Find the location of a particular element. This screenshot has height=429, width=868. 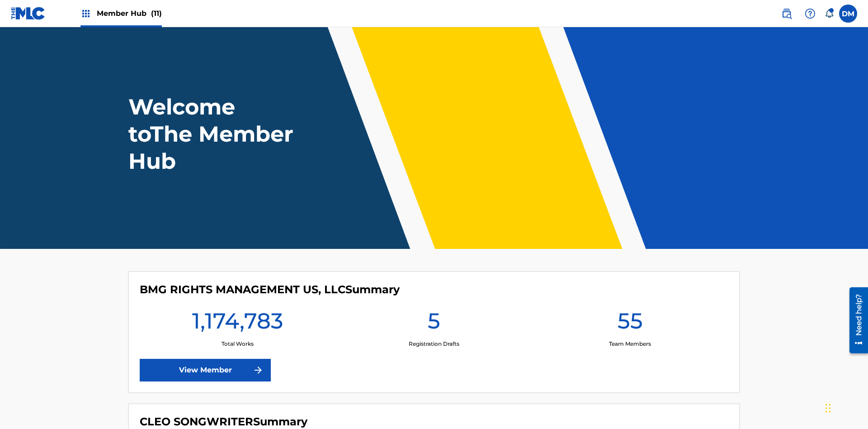

p: Team Members is located at coordinates (630, 344).